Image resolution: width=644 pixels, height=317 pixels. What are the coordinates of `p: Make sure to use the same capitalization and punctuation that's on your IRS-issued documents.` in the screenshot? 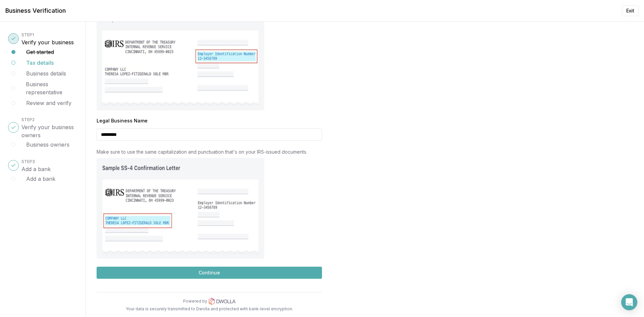 It's located at (209, 152).